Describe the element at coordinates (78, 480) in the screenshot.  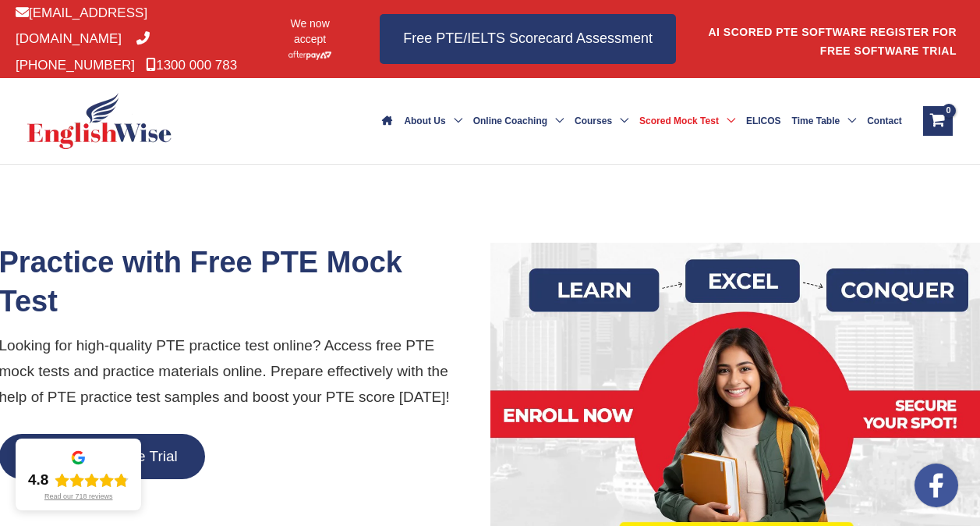
I see `div: Rating: 4.8 out of 5` at that location.